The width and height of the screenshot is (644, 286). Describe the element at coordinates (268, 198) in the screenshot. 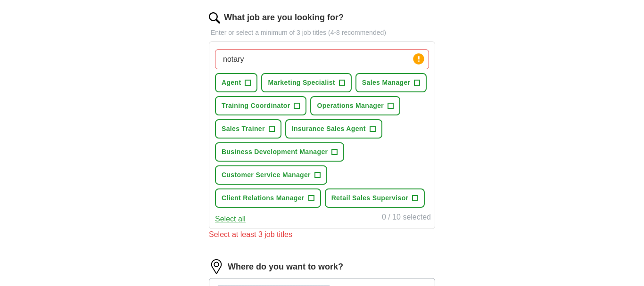

I see `button: Client Relations Manager` at that location.